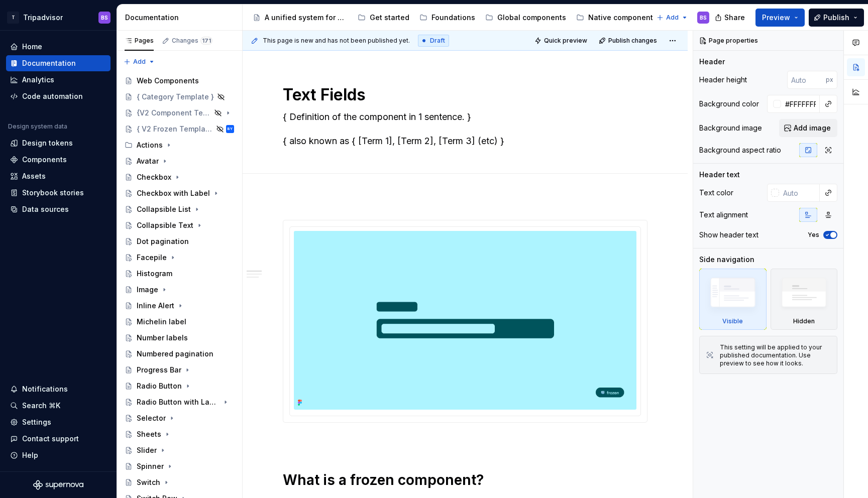 Image resolution: width=868 pixels, height=498 pixels. Describe the element at coordinates (50, 439) in the screenshot. I see `div: Contact support` at that location.